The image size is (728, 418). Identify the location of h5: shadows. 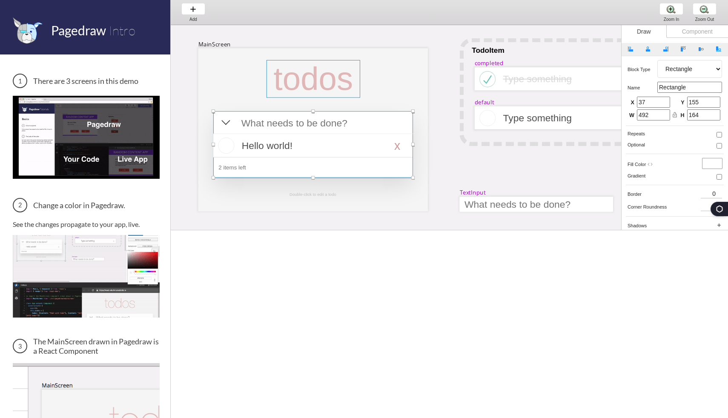
(642, 226).